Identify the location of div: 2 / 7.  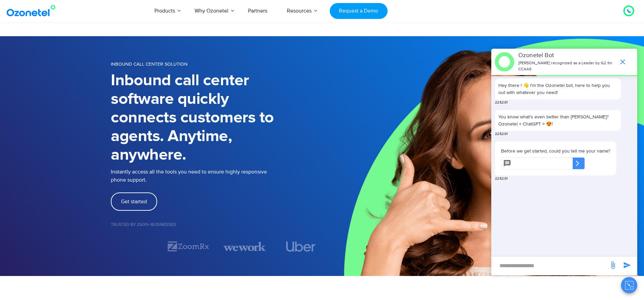
(188, 246).